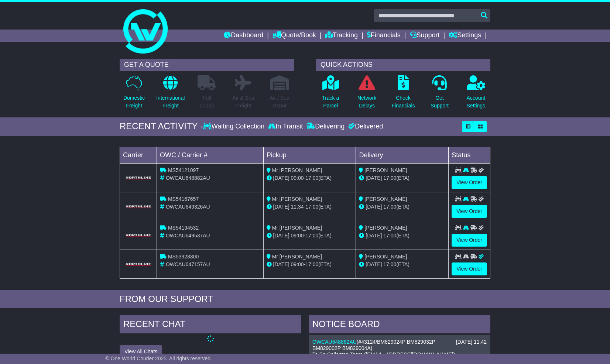 The height and width of the screenshot is (364, 610). What do you see at coordinates (244, 36) in the screenshot?
I see `a: Dashboard` at bounding box center [244, 36].